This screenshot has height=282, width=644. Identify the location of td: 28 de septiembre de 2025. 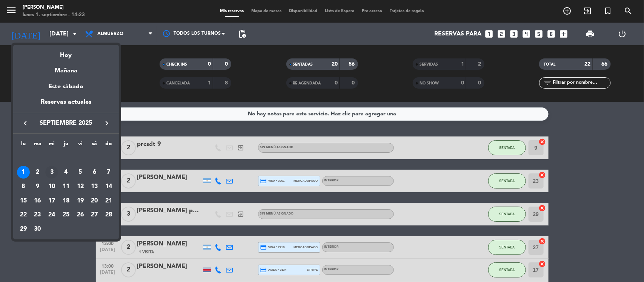
(109, 215).